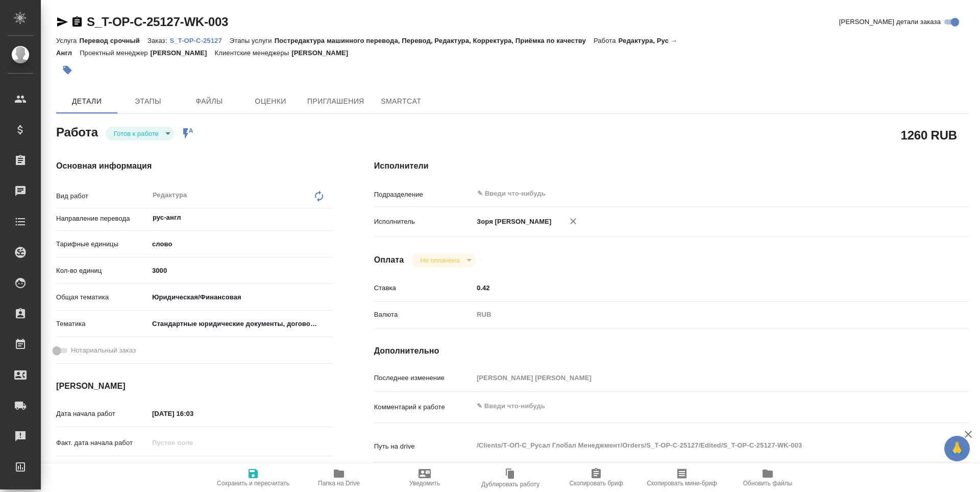 The height and width of the screenshot is (492, 980). I want to click on span: Приглашения, so click(336, 101).